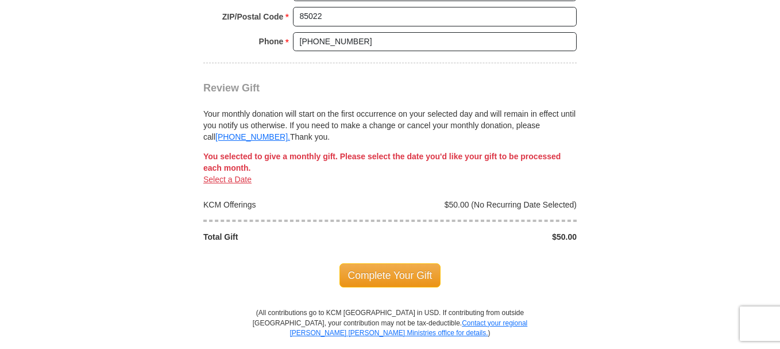 The height and width of the screenshot is (349, 780). I want to click on div: Your monthly donation will start on the first occurrence on your selected day and will remain in ..., so click(390, 118).